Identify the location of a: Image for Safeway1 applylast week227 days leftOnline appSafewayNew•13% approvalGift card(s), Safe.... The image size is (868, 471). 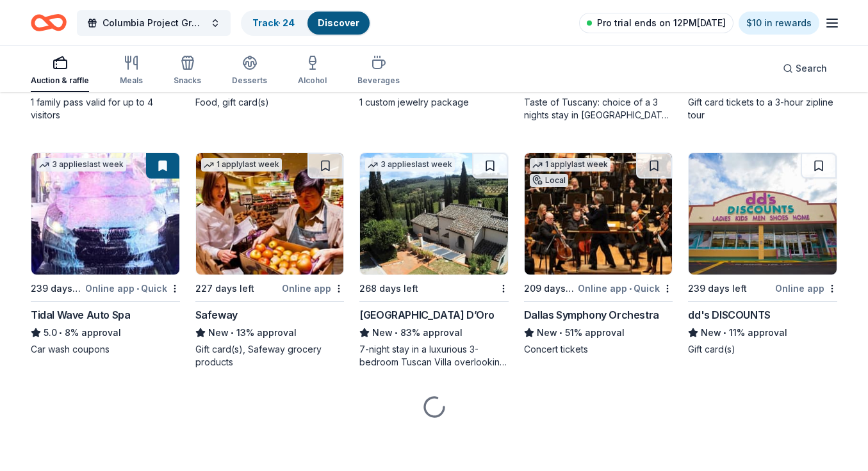
(270, 261).